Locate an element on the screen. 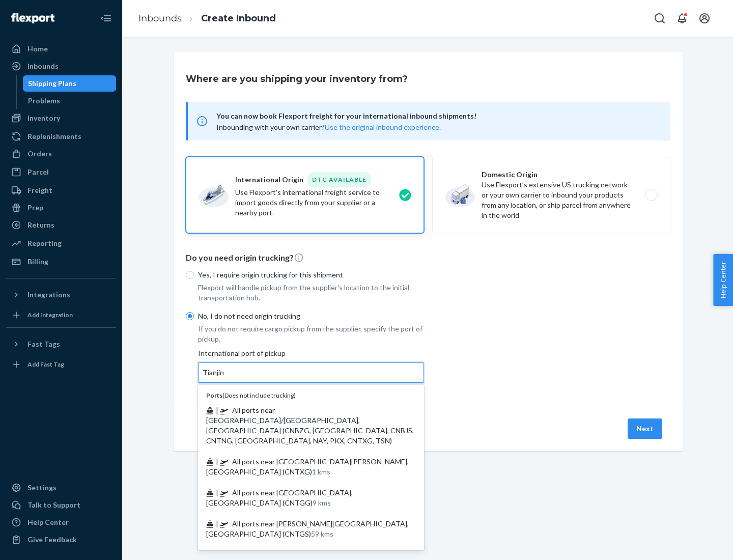 Image resolution: width=733 pixels, height=560 pixels. div: Inventory is located at coordinates (44, 118).